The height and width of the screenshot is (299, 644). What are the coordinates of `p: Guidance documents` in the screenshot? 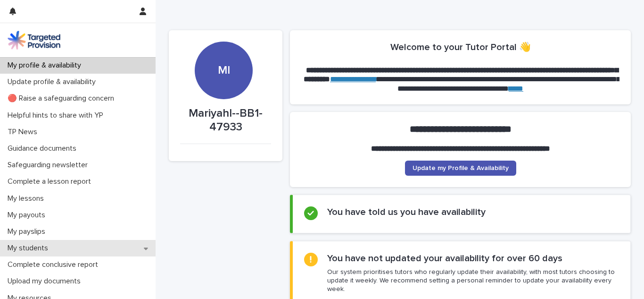 It's located at (44, 148).